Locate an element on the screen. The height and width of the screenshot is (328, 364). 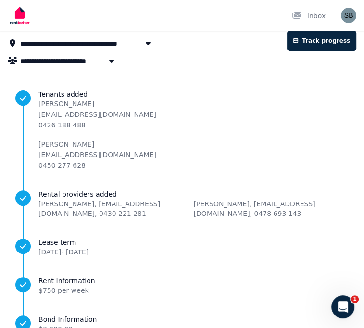
span: Rent Information is located at coordinates (67, 281).